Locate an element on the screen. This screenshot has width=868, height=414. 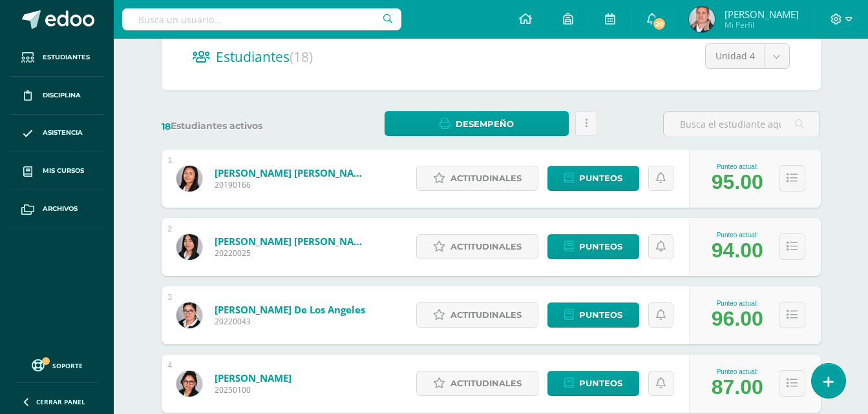
a: Archivos is located at coordinates (57, 209).